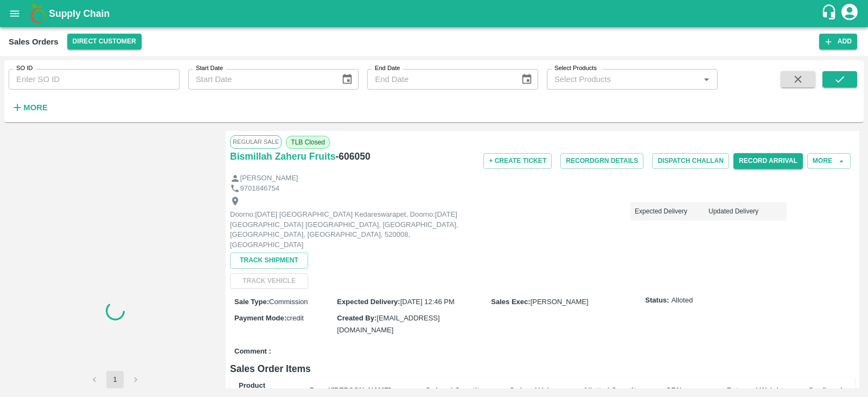 This screenshot has width=868, height=397. I want to click on label: Status:, so click(657, 300).